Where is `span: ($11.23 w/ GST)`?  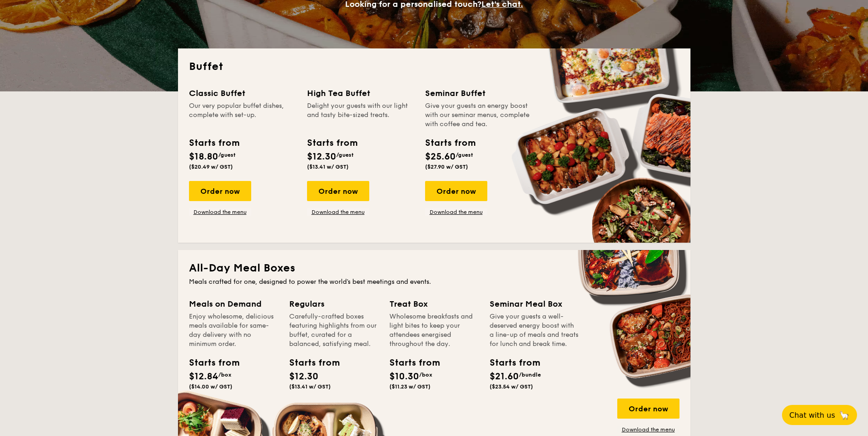
span: ($11.23 w/ GST) is located at coordinates (410, 387).